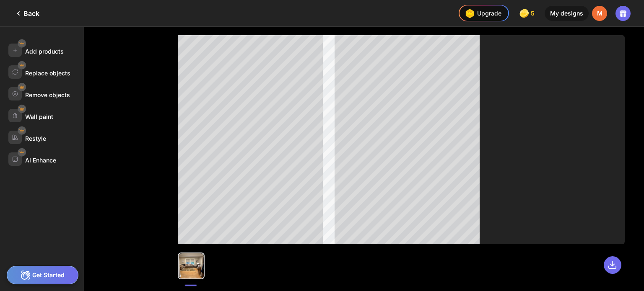 This screenshot has height=291, width=644. What do you see at coordinates (482, 14) in the screenshot?
I see `div: Upgrade` at bounding box center [482, 14].